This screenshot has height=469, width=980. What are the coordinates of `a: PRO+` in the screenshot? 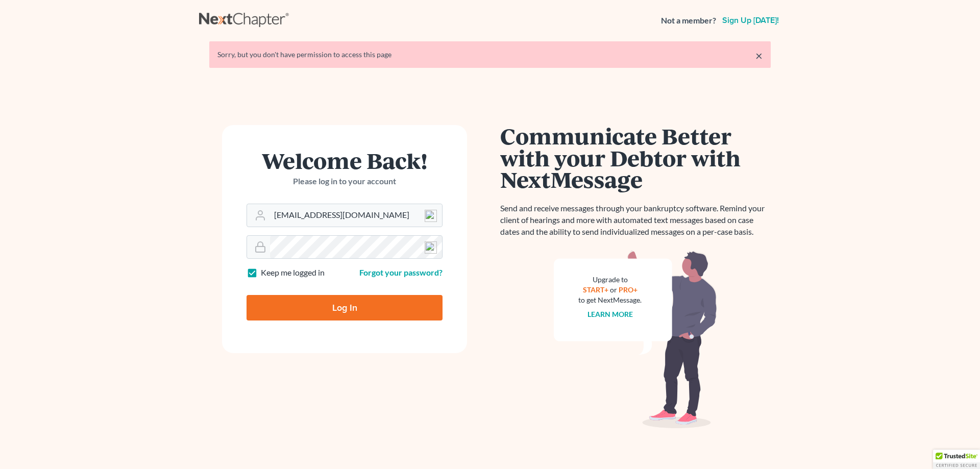 It's located at (628, 290).